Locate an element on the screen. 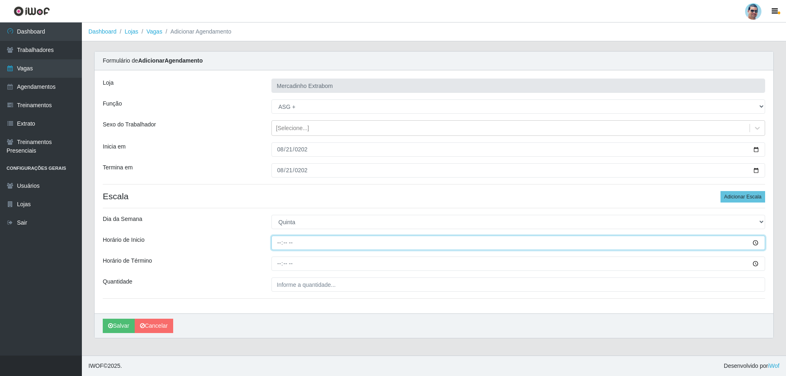 The image size is (786, 376). a: Vagas is located at coordinates (154, 32).